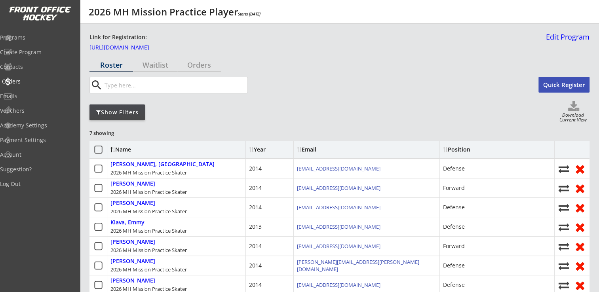 The width and height of the screenshot is (599, 292). I want to click on a: Edit Program, so click(566, 40).